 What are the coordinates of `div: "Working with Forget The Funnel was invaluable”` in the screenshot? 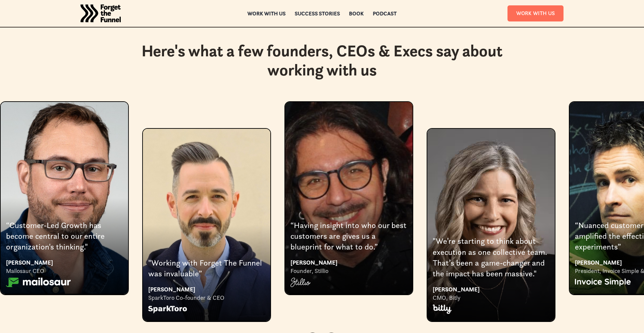 It's located at (206, 268).